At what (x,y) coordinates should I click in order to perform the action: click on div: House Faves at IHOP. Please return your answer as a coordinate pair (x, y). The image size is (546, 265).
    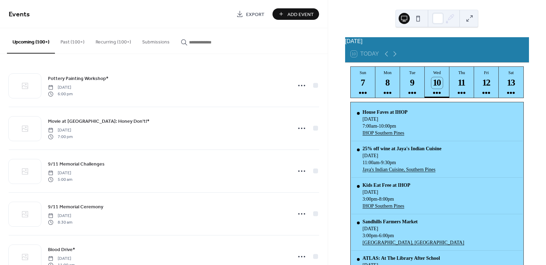
    Looking at the image, I should click on (385, 112).